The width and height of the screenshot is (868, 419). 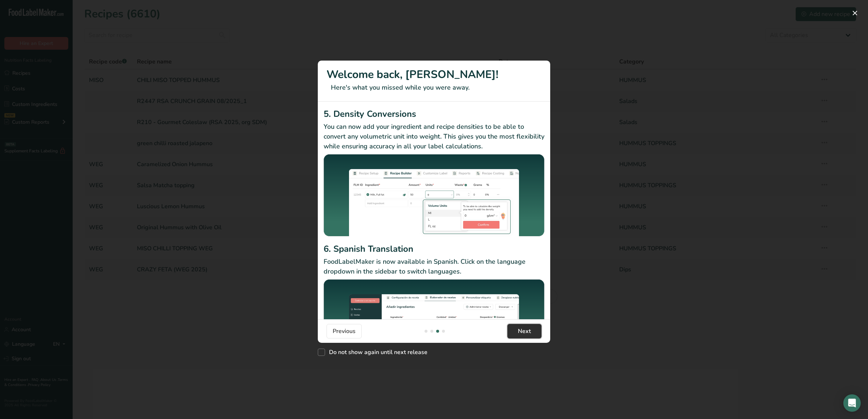 I want to click on img: Spanish Translation, so click(x=434, y=321).